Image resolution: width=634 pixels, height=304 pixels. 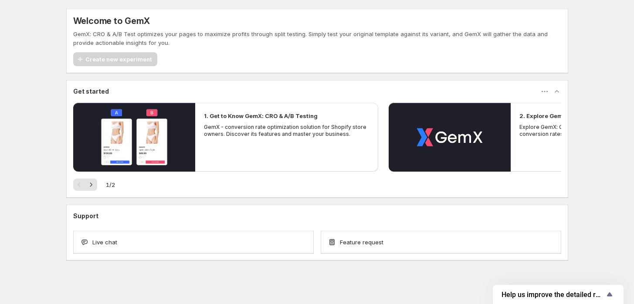 What do you see at coordinates (85, 185) in the screenshot?
I see `nav: Pagination` at bounding box center [85, 185].